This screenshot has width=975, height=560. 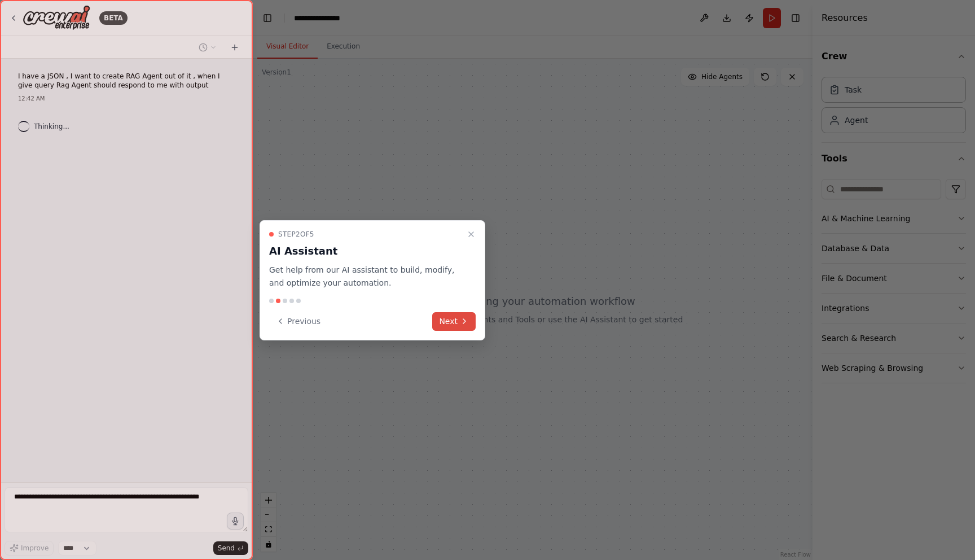 What do you see at coordinates (471, 234) in the screenshot?
I see `button: Close walkthrough` at bounding box center [471, 234].